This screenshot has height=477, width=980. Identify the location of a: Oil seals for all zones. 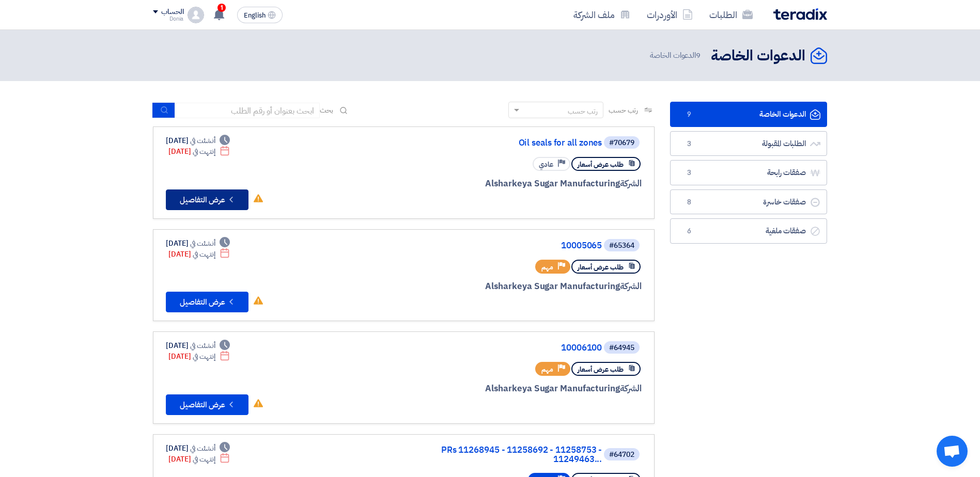
(499, 143).